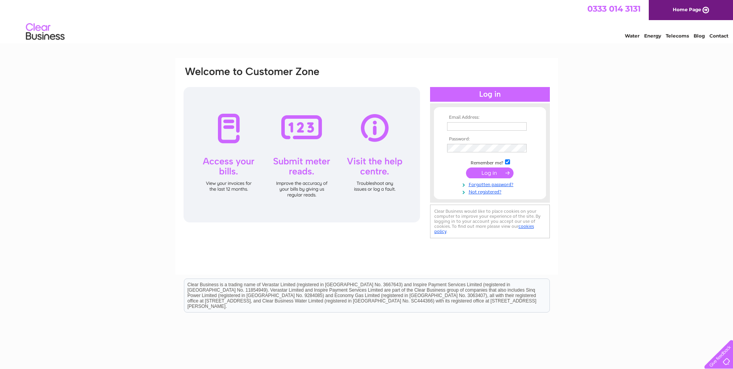 The width and height of the screenshot is (733, 369). What do you see at coordinates (677, 36) in the screenshot?
I see `a: Telecoms` at bounding box center [677, 36].